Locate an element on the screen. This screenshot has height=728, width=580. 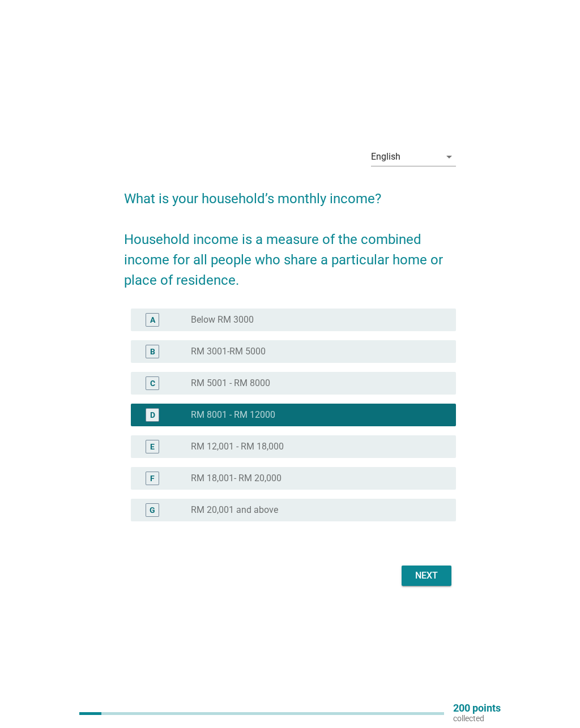
div: F is located at coordinates (153, 478).